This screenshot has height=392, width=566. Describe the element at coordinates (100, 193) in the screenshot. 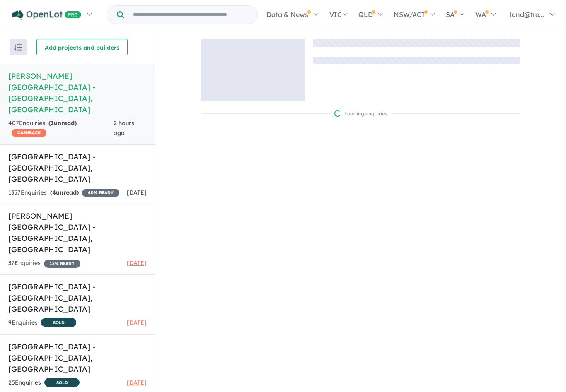

I see `span: 40 % READY` at that location.